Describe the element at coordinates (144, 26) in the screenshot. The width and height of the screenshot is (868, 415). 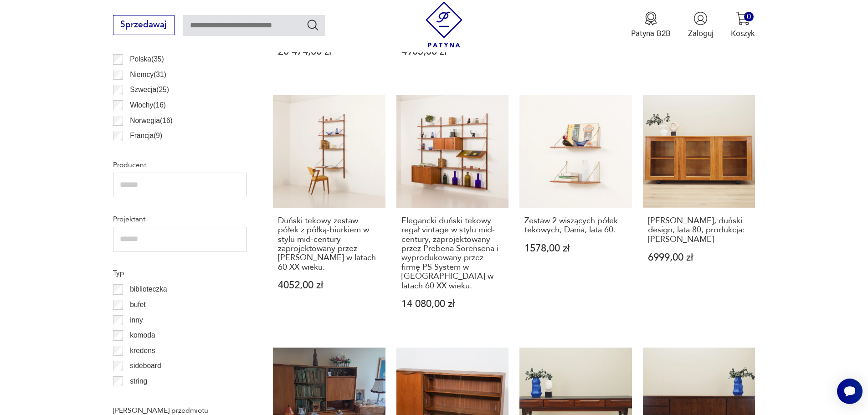
I see `a: Sprzedawaj` at that location.